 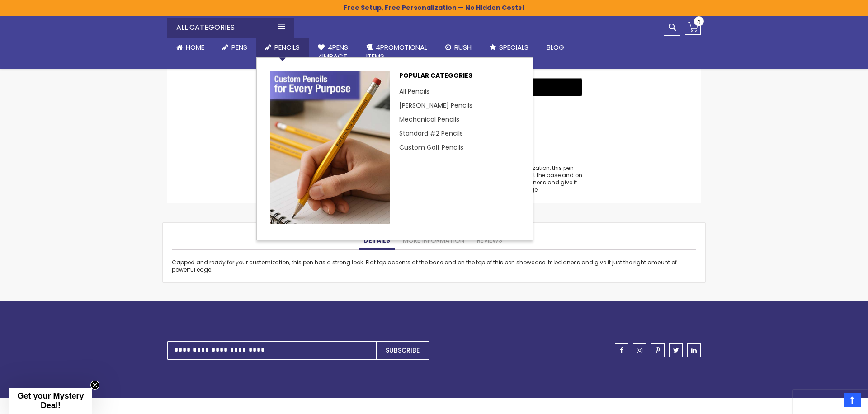 What do you see at coordinates (658, 350) in the screenshot?
I see `a: pinterest` at bounding box center [658, 350].